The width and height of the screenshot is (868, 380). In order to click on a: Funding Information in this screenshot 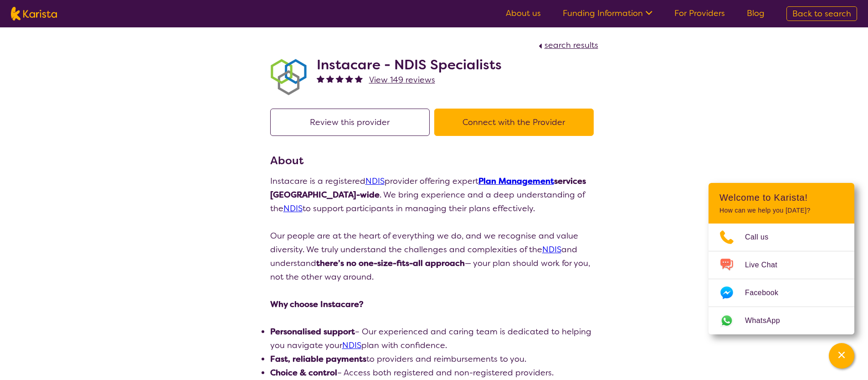, I will do `click(607, 13)`.